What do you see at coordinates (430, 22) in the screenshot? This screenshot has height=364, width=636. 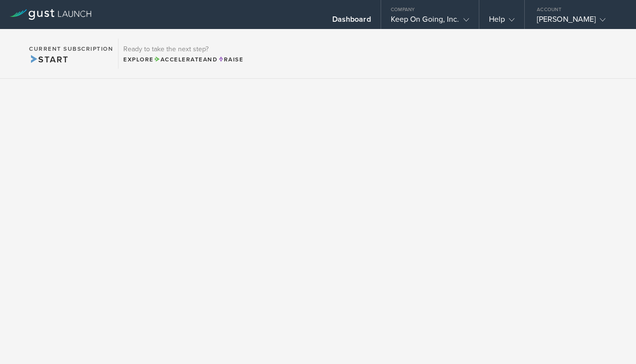 I see `div: Keep On Going, Inc.` at bounding box center [430, 22].